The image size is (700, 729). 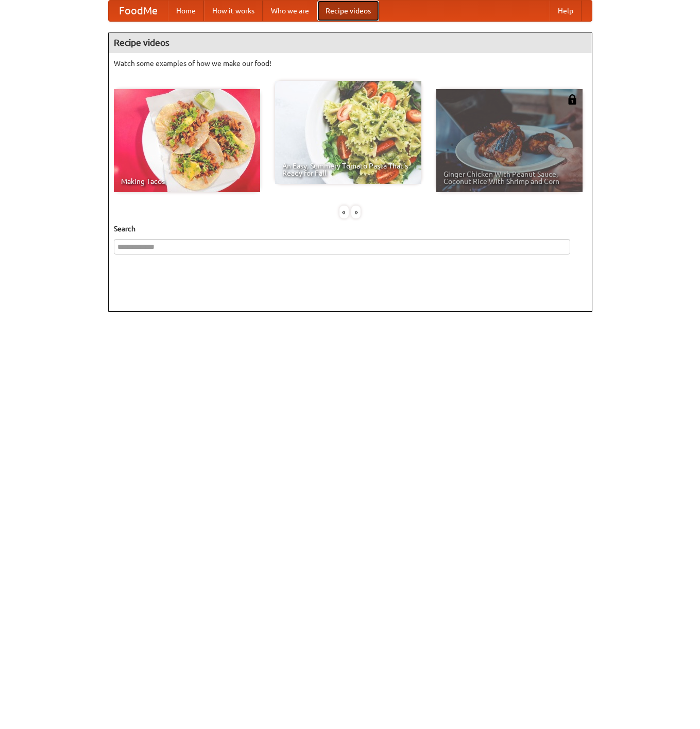 I want to click on span: An Easy, Summery Tomato Pasta That's Ready for Fall, so click(x=348, y=170).